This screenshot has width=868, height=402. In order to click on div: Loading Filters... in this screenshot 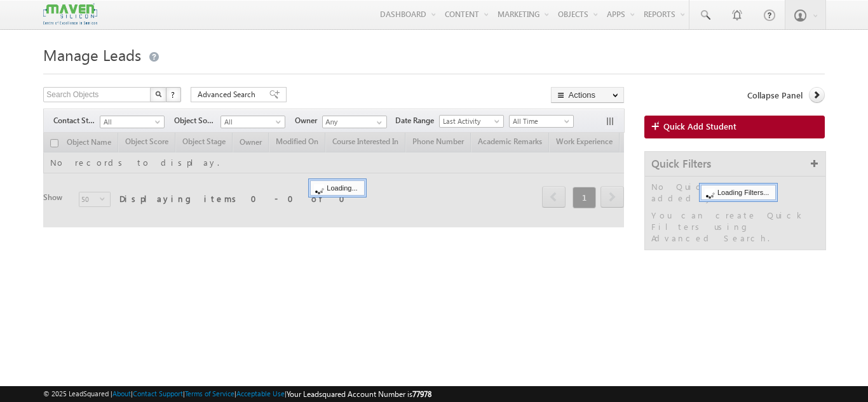, I will do `click(738, 192)`.